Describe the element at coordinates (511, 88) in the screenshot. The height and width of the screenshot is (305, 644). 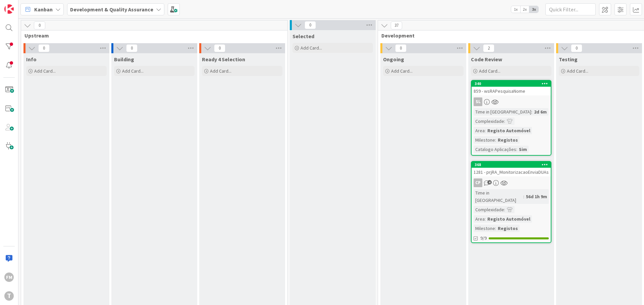
I see `div: 340859 - wsRAPesquisaNome` at that location.